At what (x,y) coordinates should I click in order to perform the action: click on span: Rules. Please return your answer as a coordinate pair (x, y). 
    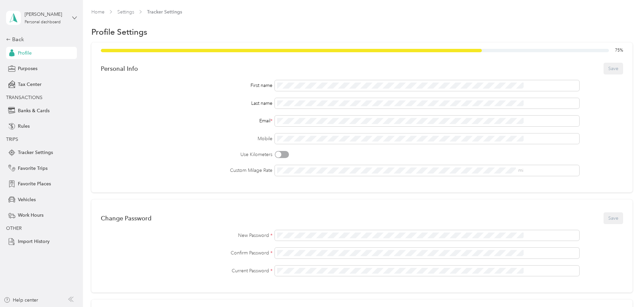
    Looking at the image, I should click on (24, 126).